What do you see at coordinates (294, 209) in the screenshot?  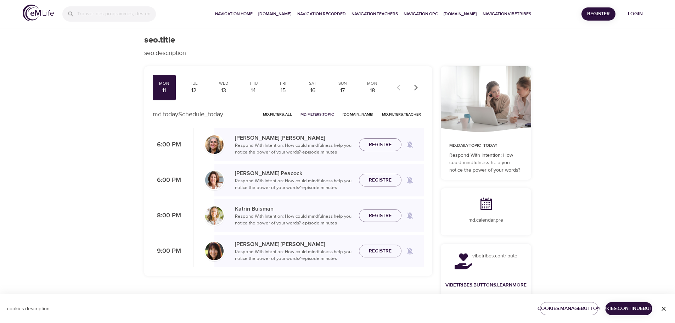 I see `p: Katrin Buisman` at bounding box center [294, 209].